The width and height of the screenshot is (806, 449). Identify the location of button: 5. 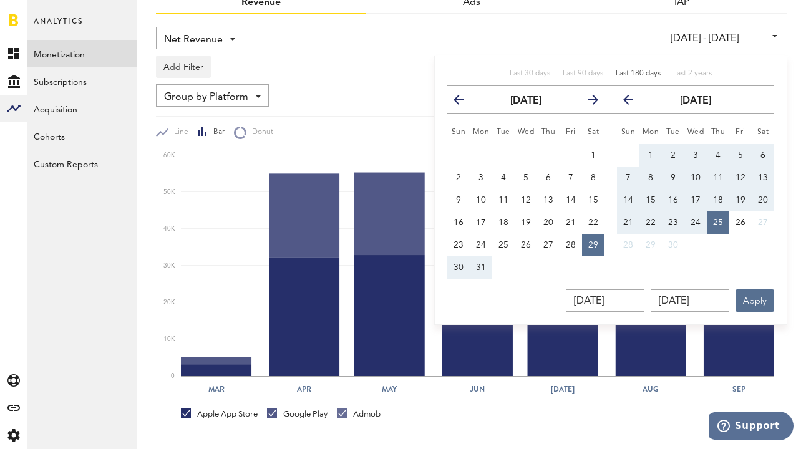
(740, 155).